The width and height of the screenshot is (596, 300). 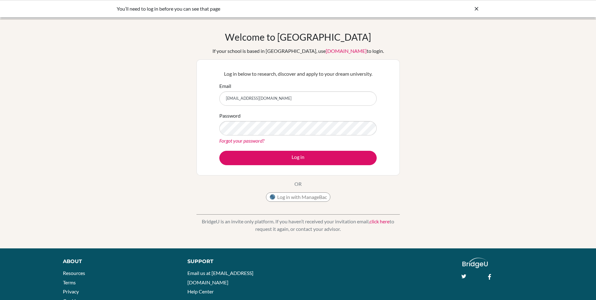 What do you see at coordinates (379, 221) in the screenshot?
I see `a: click here` at bounding box center [379, 221].